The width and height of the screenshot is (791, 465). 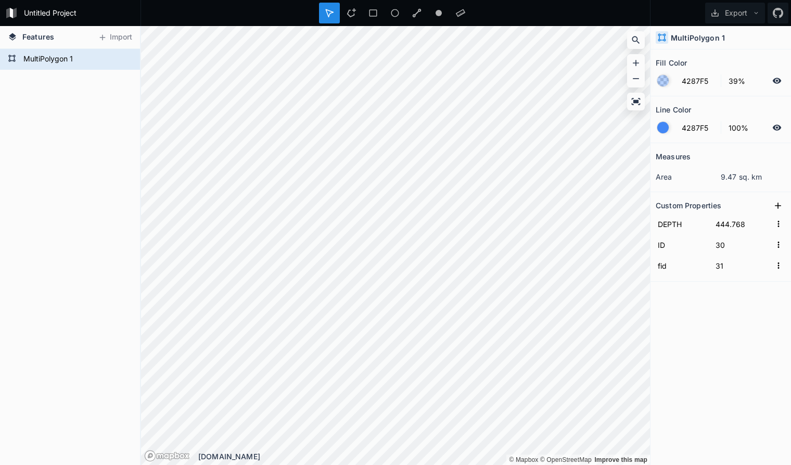 I want to click on h2: Line Color, so click(x=673, y=109).